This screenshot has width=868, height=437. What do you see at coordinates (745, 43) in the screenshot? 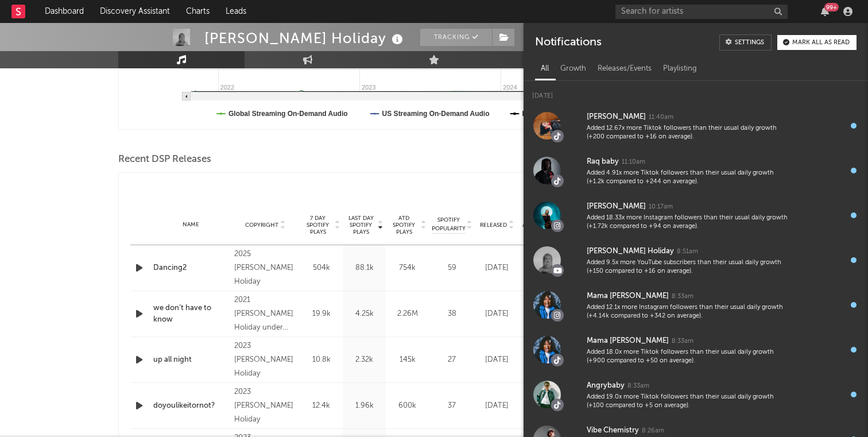
I see `a: Settings` at bounding box center [745, 43].